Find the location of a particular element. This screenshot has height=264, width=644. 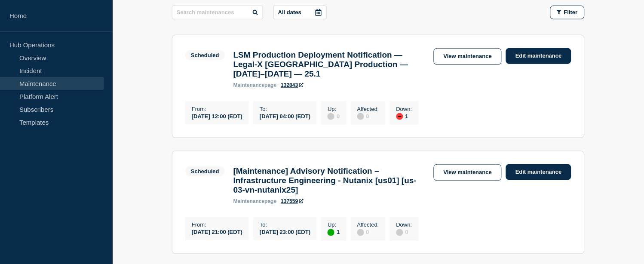

a: 137559 is located at coordinates (292, 202).